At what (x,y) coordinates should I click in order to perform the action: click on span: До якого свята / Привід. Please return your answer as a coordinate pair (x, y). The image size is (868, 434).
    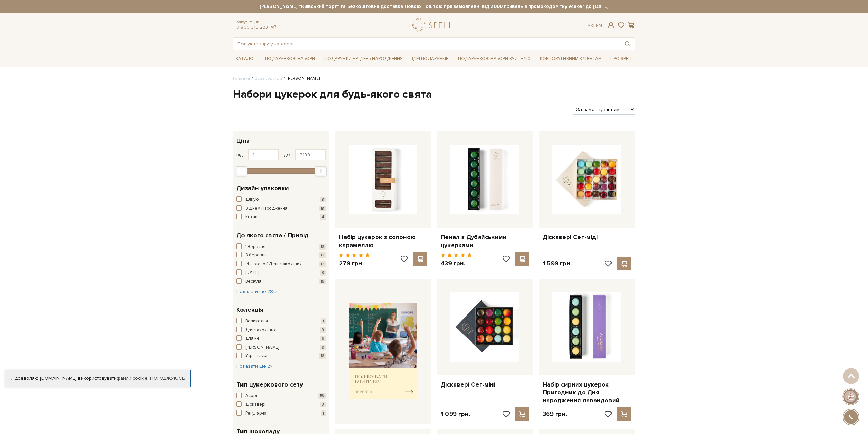
    Looking at the image, I should click on (273, 235).